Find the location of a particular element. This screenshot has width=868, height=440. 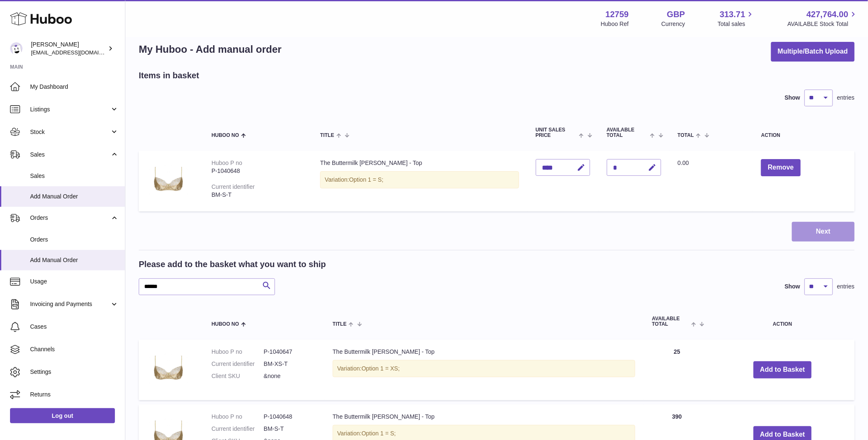

a: Log out is located at coordinates (62, 415).